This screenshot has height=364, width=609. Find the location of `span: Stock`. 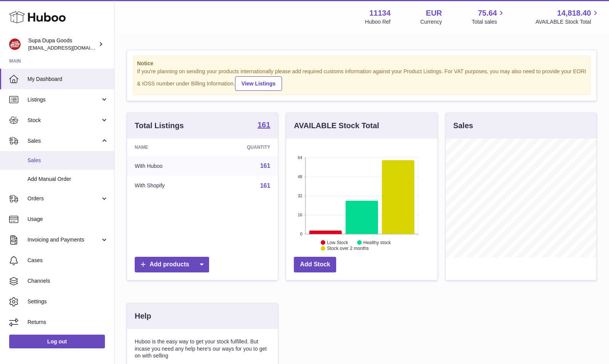

span: Stock is located at coordinates (64, 120).